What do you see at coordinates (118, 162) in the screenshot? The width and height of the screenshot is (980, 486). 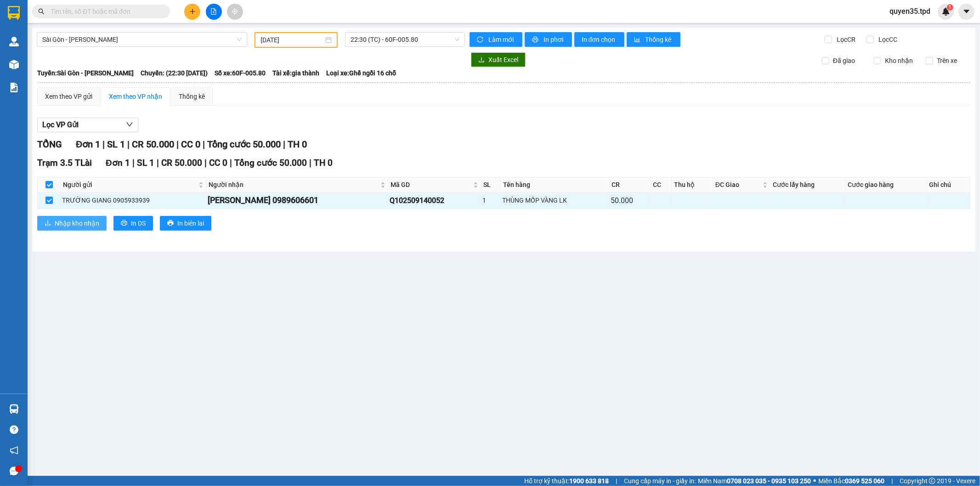 I see `span: Đơn 1` at bounding box center [118, 162].